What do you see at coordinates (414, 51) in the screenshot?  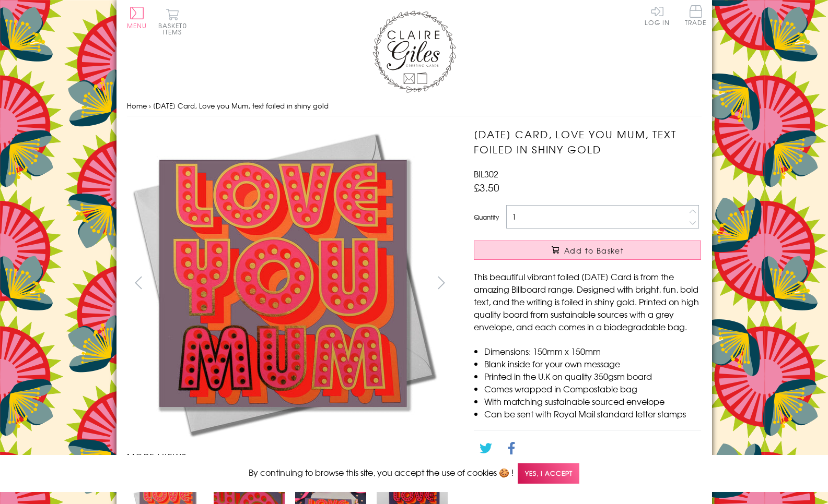 I see `img: Claire Giles Greetings Cards` at bounding box center [414, 51].